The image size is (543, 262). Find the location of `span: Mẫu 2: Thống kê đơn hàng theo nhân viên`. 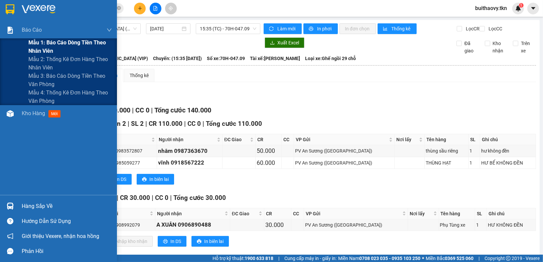

span: Mẫu 2: Thống kê đơn hàng theo nhân viên is located at coordinates (70, 63).